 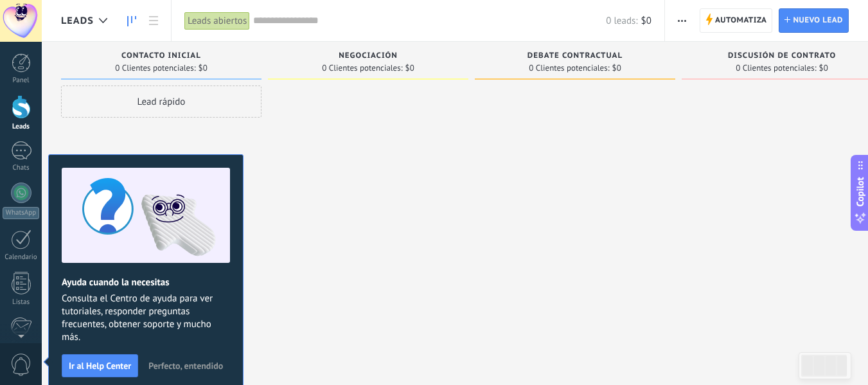 I want to click on div: Leads abiertos, so click(x=217, y=20).